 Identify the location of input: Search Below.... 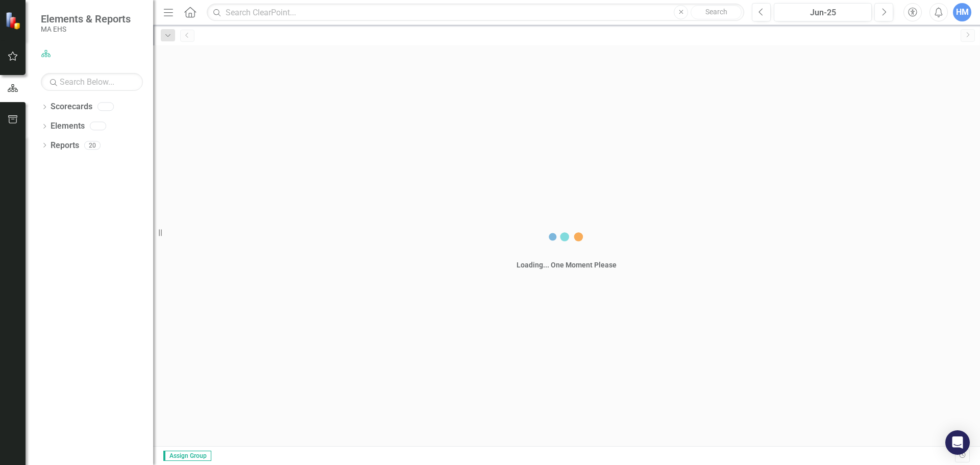
(92, 81).